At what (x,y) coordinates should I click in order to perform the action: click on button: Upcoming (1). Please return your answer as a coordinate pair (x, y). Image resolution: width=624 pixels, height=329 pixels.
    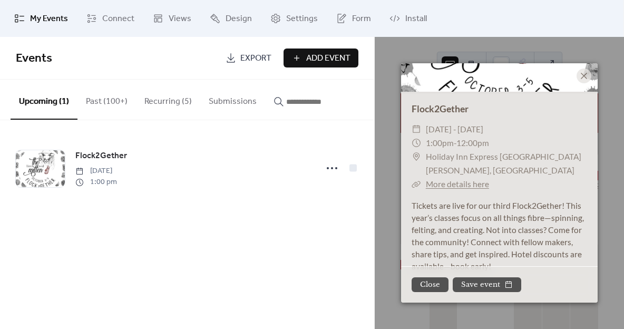
    Looking at the image, I should click on (44, 100).